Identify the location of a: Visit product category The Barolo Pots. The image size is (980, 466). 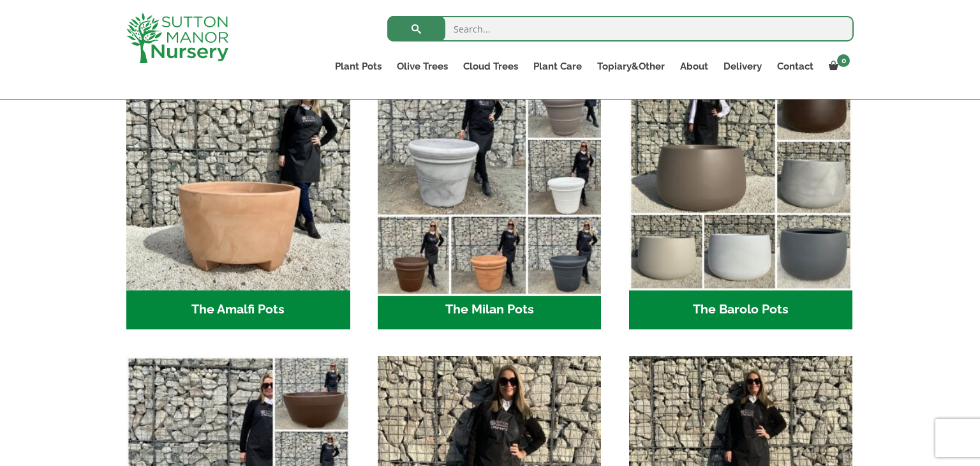
(741, 198).